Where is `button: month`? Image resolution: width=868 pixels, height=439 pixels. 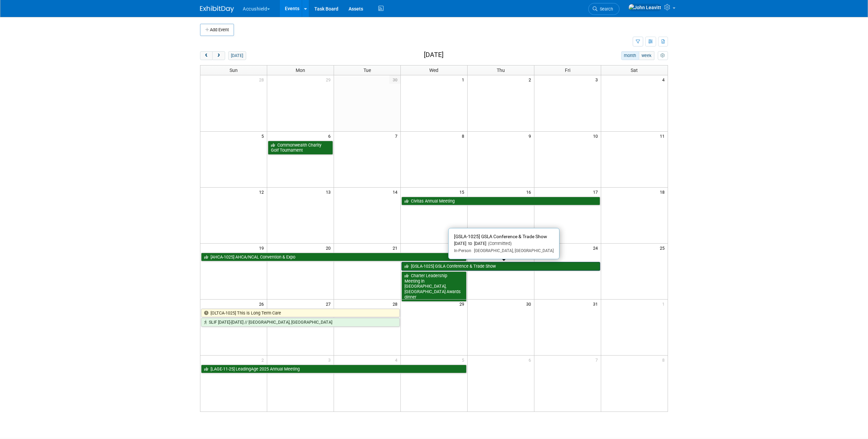
button: month is located at coordinates (630, 55).